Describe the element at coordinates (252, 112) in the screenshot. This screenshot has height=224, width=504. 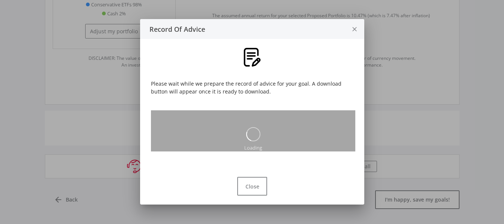
I see `ee-modal: Record Of Advice` at that location.